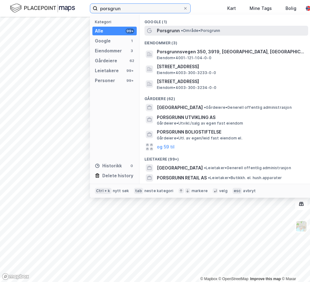 This screenshot has height=282, width=310. Describe the element at coordinates (200, 123) in the screenshot. I see `span: Gårdeiere • Utvikl./salg av egen fast eiendom` at that location.